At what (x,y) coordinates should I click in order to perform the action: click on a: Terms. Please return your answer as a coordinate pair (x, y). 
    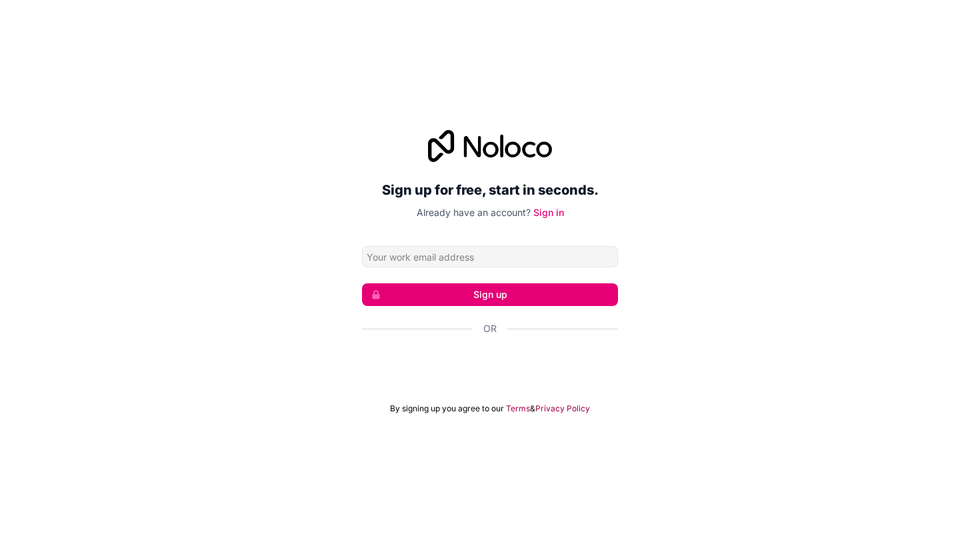
    Looking at the image, I should click on (518, 409).